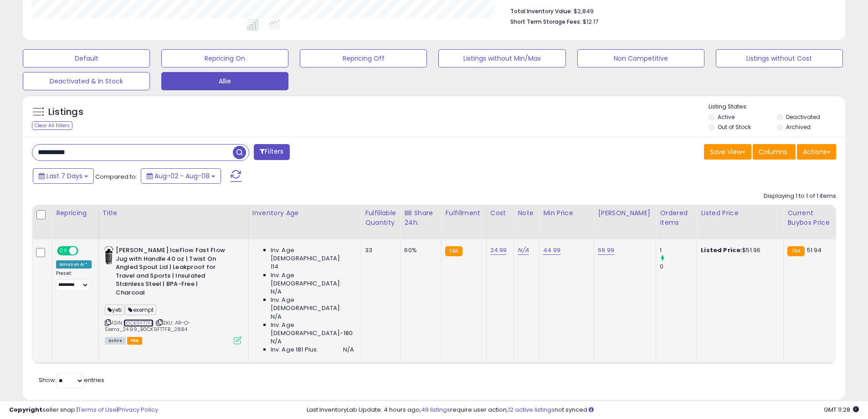  Describe the element at coordinates (773, 151) in the screenshot. I see `span: Columns` at that location.